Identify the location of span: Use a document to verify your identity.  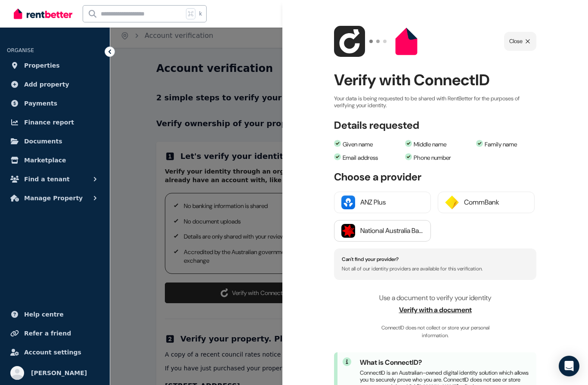
(435, 298).